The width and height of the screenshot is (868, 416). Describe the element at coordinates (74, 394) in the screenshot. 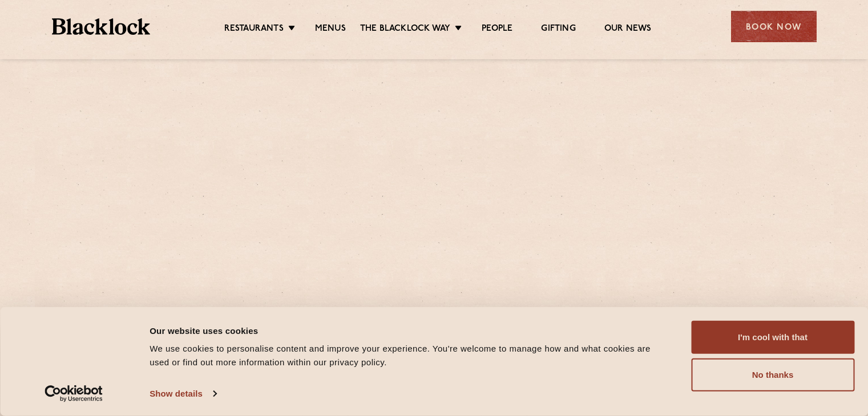

I see `a: Usercentrics Cookiebot - opens in a new window` at that location.